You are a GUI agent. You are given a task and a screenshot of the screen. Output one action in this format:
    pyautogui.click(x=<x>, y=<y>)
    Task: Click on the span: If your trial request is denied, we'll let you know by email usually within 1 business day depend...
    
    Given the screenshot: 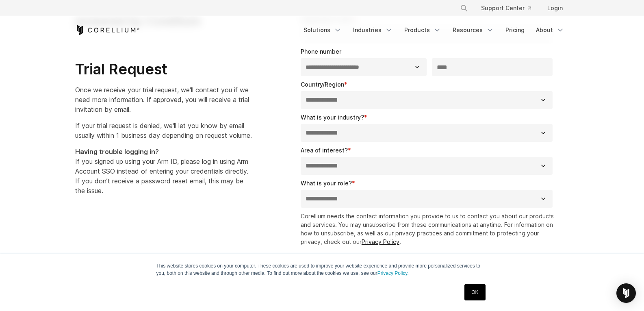 What is the action you would take?
    pyautogui.click(x=163, y=130)
    